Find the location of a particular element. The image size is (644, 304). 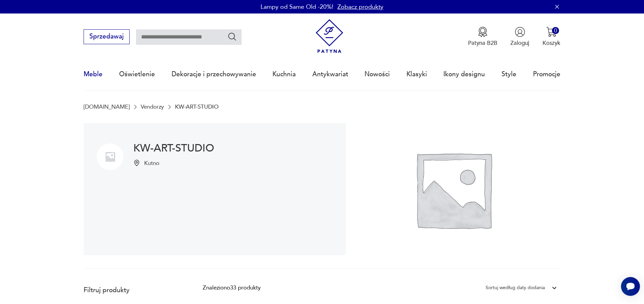

p: KW-ART-STUDIO is located at coordinates (196, 106).